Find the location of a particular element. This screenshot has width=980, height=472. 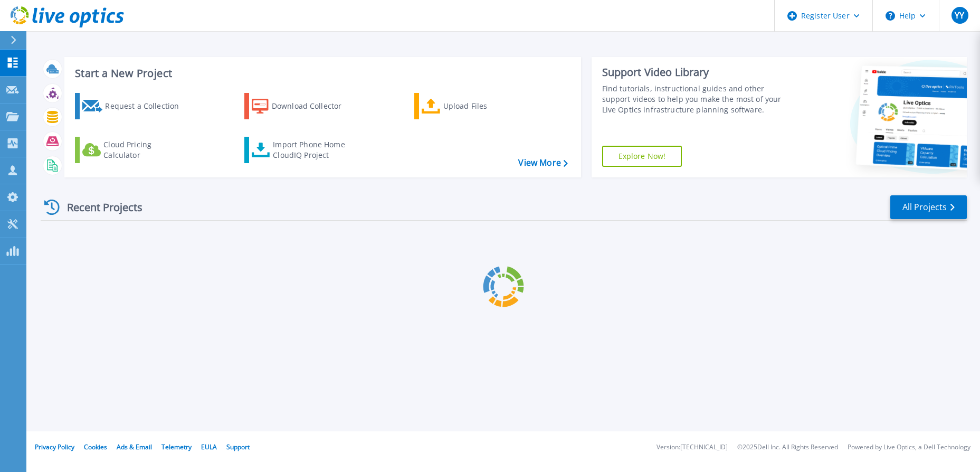

a: Upload Files is located at coordinates (473, 106).